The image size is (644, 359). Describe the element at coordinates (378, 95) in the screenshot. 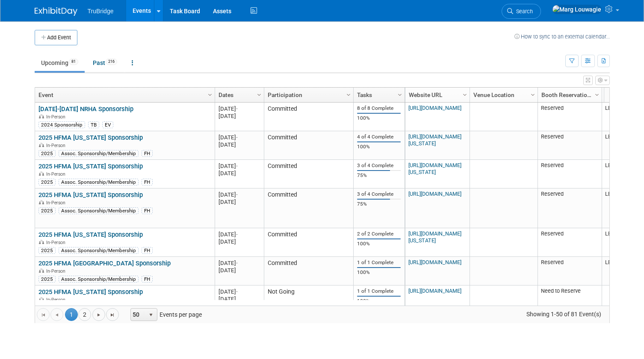

I see `a: Tasks` at that location.